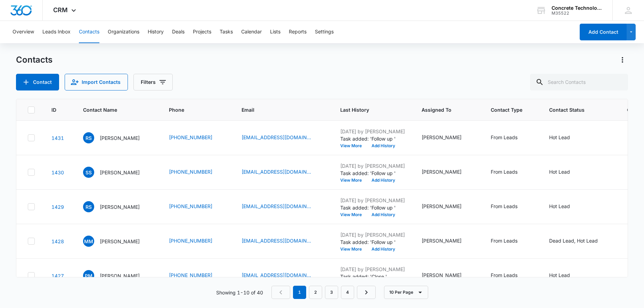 The image size is (644, 308). What do you see at coordinates (58, 207) in the screenshot?
I see `a: Navigate to contact details page for Randy Salisbury` at bounding box center [58, 207].